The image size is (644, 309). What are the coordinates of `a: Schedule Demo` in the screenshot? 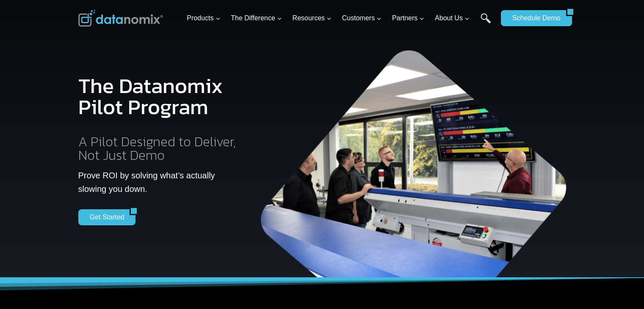 It's located at (534, 18).